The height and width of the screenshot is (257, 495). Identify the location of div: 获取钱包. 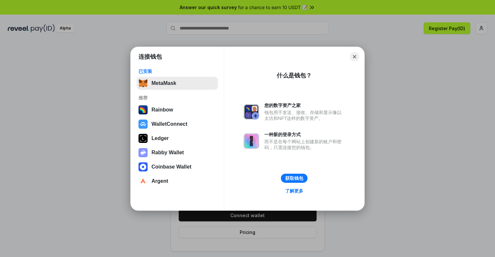
(294, 178).